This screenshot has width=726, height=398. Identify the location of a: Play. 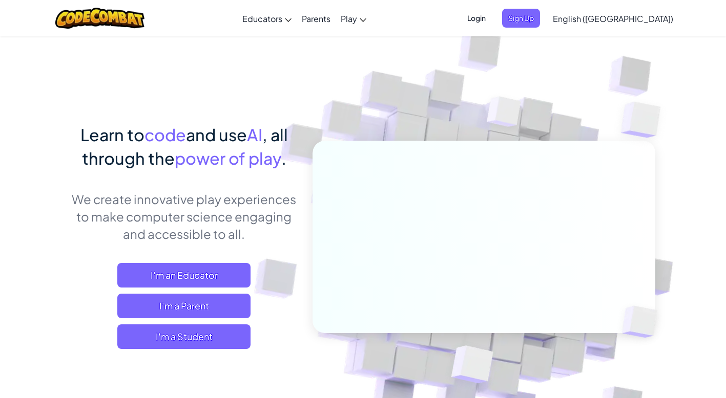
(353, 18).